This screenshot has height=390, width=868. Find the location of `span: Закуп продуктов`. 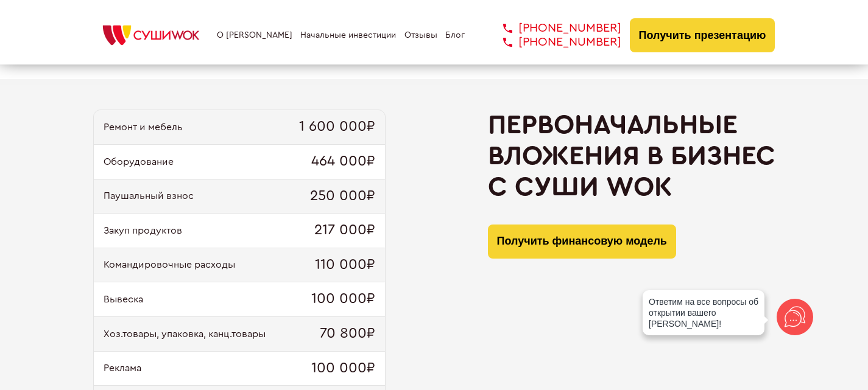

span: Закуп продуктов is located at coordinates (143, 230).